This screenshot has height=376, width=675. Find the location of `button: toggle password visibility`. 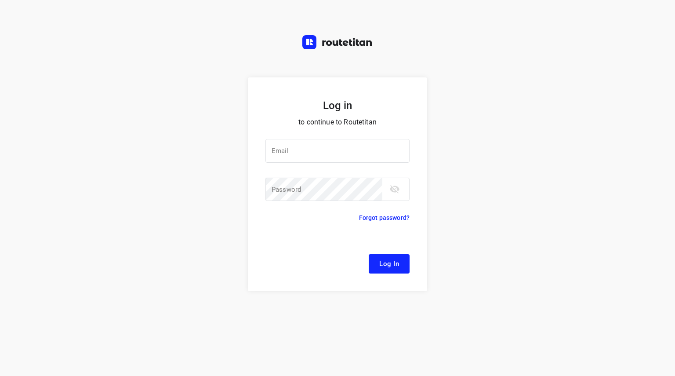

button: toggle password visibility is located at coordinates (395, 189).